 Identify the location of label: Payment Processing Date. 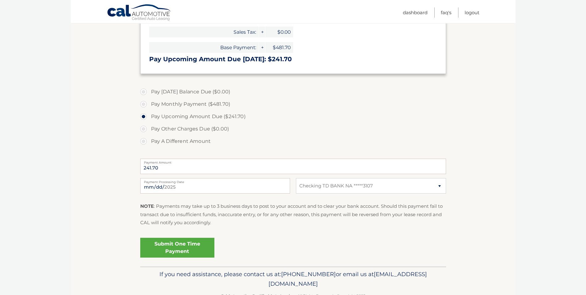
(215, 181).